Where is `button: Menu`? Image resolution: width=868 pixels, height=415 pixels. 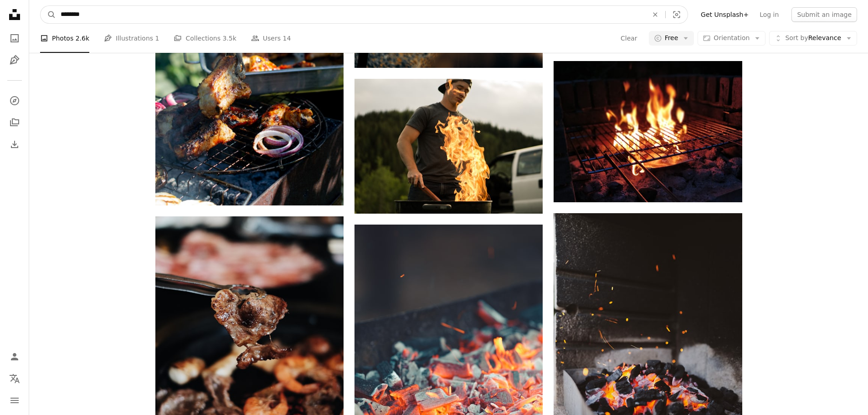
button: Menu is located at coordinates (14, 400).